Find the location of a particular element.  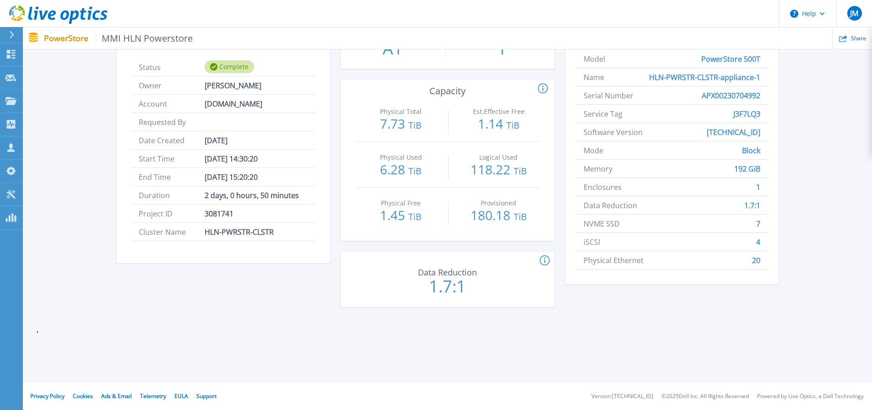

span: Name is located at coordinates (594, 77).